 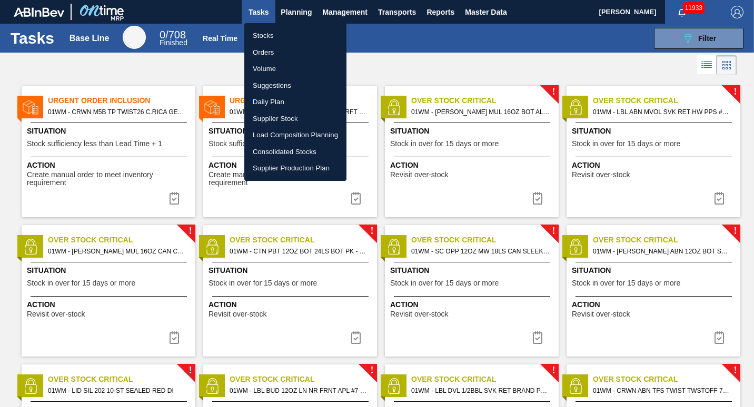 I want to click on a: Volume, so click(x=295, y=69).